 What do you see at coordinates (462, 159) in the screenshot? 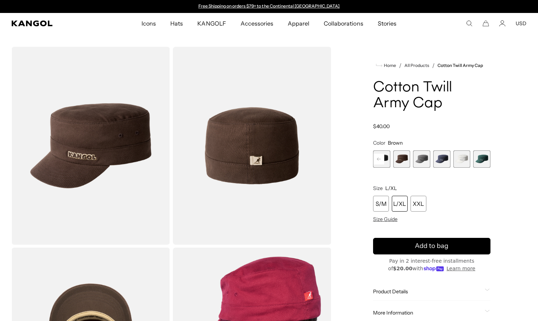
I see `div: 8 of 9` at bounding box center [462, 159].